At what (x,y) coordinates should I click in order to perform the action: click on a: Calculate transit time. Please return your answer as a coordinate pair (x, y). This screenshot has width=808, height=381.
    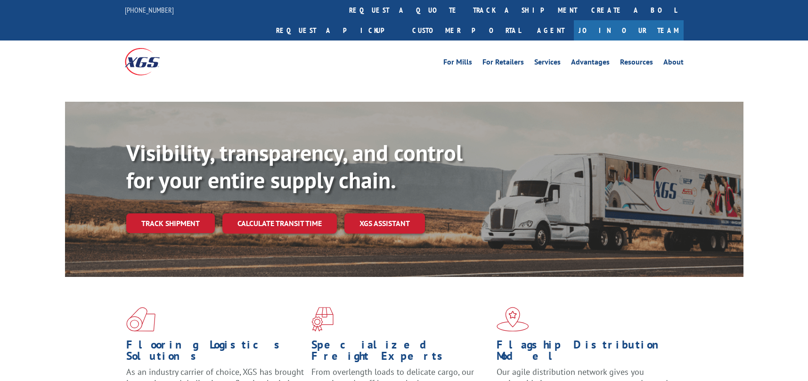
    Looking at the image, I should click on (279, 223).